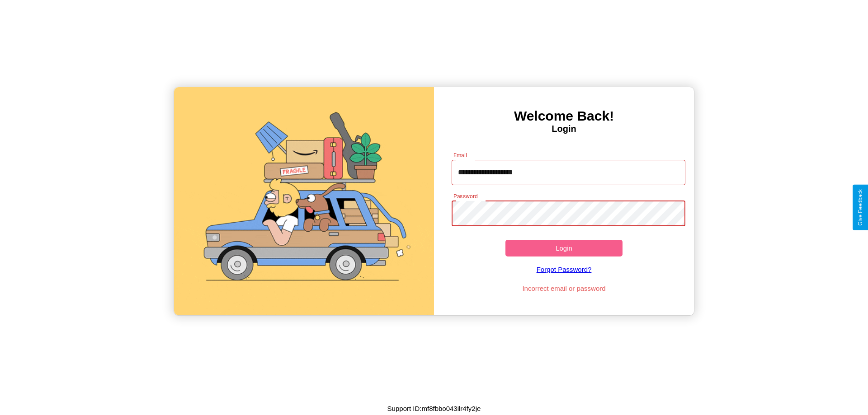  I want to click on button: Login, so click(564, 248).